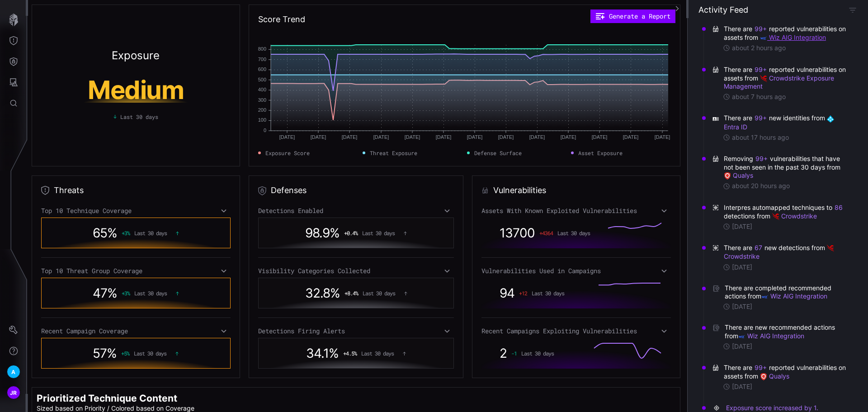  What do you see at coordinates (759, 48) in the screenshot?
I see `time: about 2 hours ago` at bounding box center [759, 48].